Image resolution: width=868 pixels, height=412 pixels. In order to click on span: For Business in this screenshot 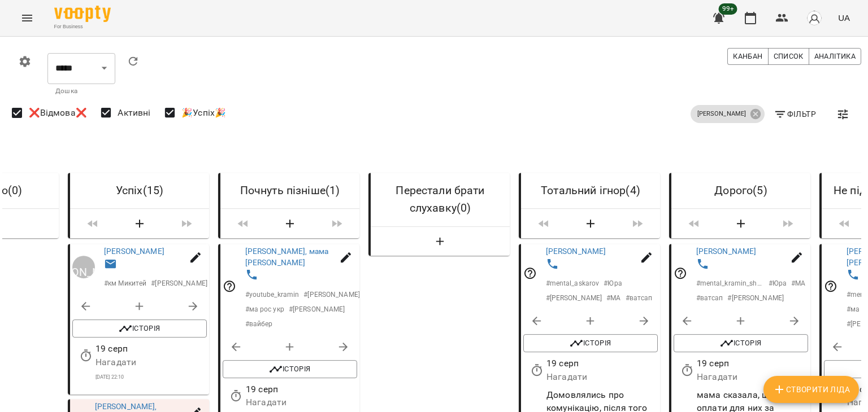, I will do `click(83, 26)`.